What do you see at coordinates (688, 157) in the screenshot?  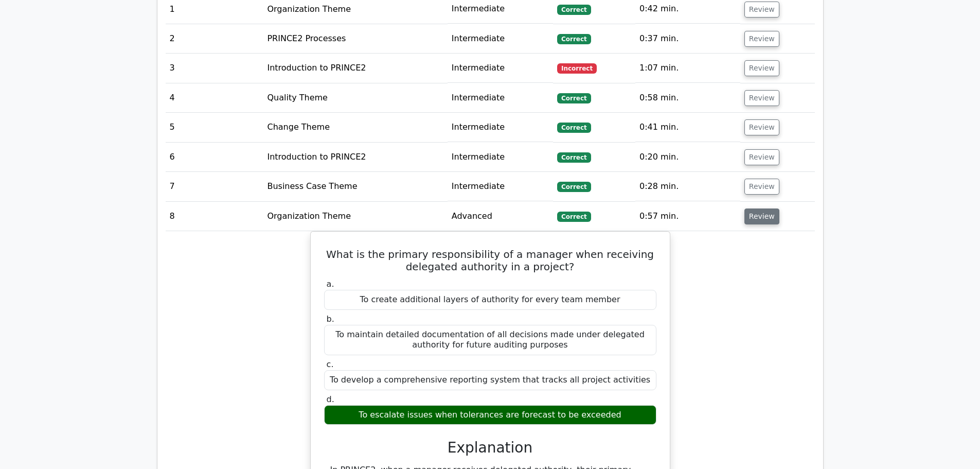 I see `td: 0:20 min.` at bounding box center [688, 157].